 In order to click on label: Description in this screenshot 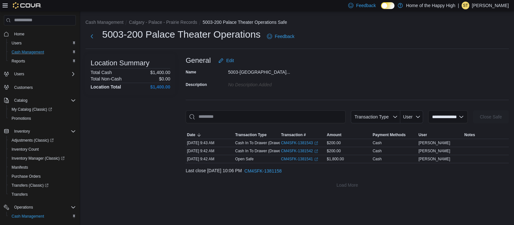, I will do `click(196, 84)`.